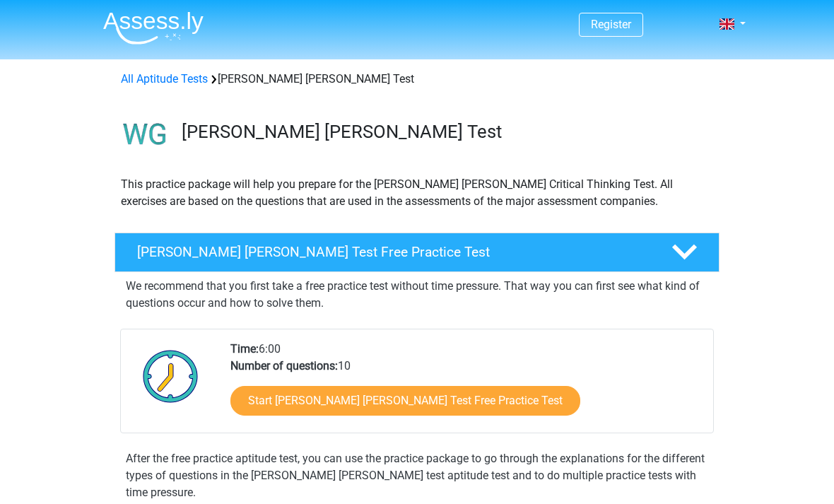 This screenshot has height=504, width=834. Describe the element at coordinates (611, 24) in the screenshot. I see `a: Register` at that location.